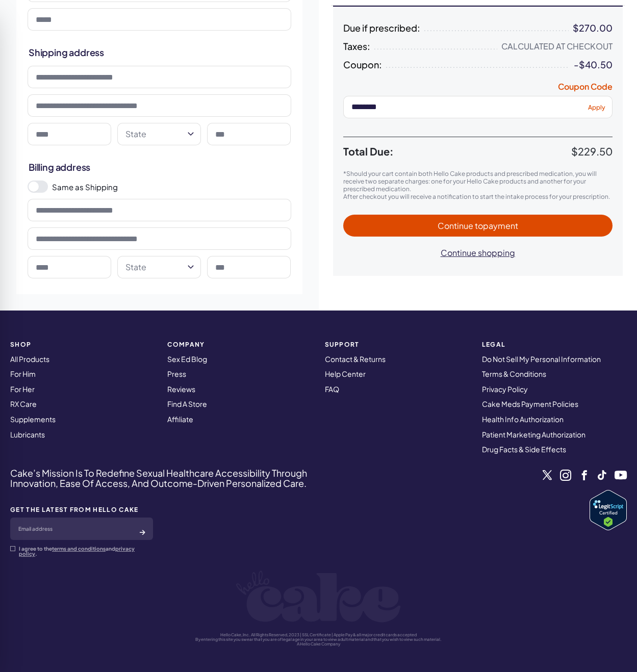 The height and width of the screenshot is (672, 637). What do you see at coordinates (187, 359) in the screenshot?
I see `a: Sex Ed Blog` at bounding box center [187, 359].